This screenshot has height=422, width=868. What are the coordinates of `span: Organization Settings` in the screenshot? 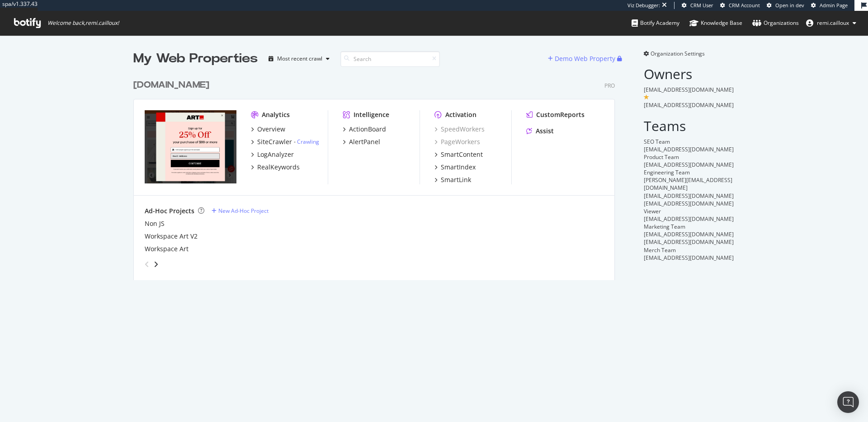 It's located at (678, 53).